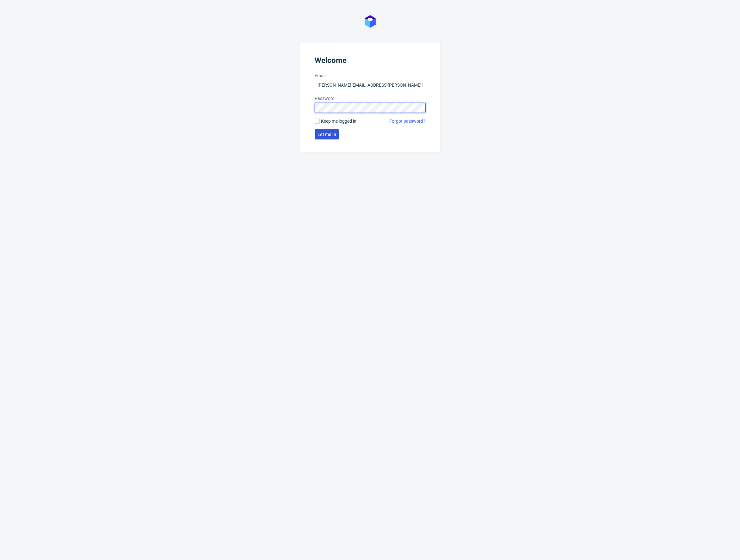  I want to click on label: Password, so click(370, 98).